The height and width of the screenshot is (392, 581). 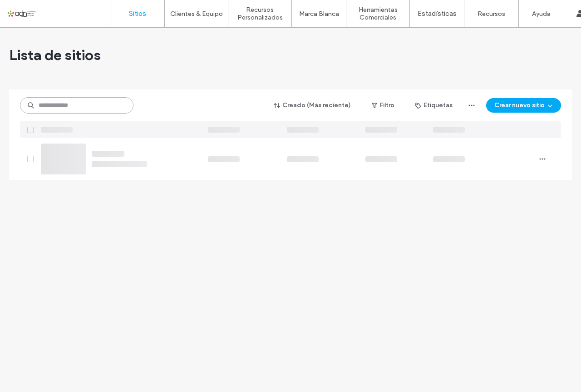 What do you see at coordinates (260, 14) in the screenshot?
I see `label: Recursos Personalizados` at bounding box center [260, 14].